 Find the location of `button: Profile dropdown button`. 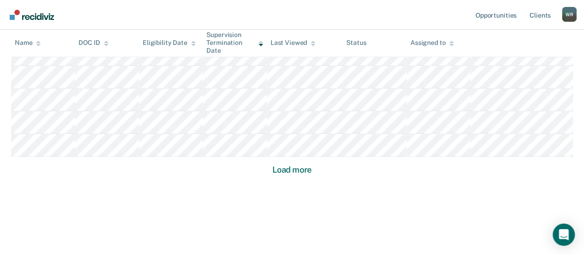

button: Profile dropdown button is located at coordinates (570, 14).